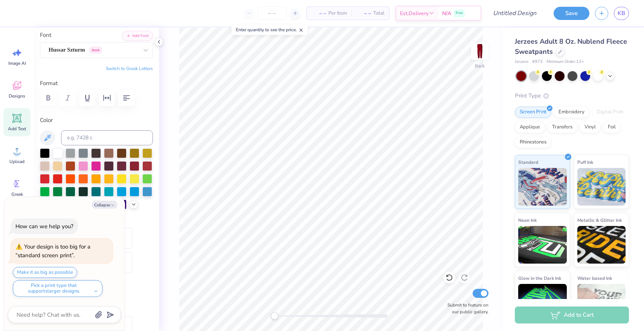 The image size is (644, 331). I want to click on div: How can we help you?, so click(45, 226).